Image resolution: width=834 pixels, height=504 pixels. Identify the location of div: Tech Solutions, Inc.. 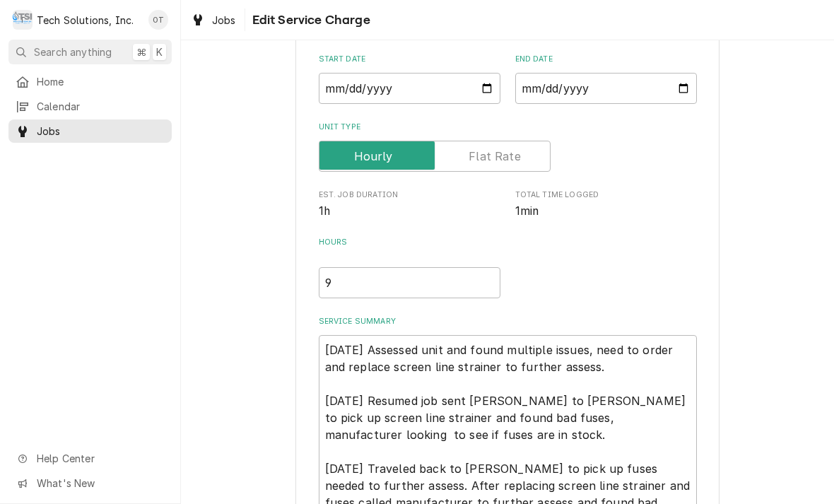
(85, 20).